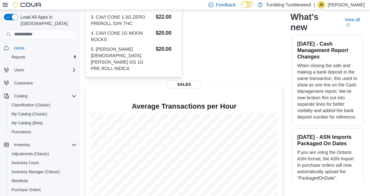 The width and height of the screenshot is (370, 196). What do you see at coordinates (347, 25) in the screenshot?
I see `svg: External link` at bounding box center [347, 25].